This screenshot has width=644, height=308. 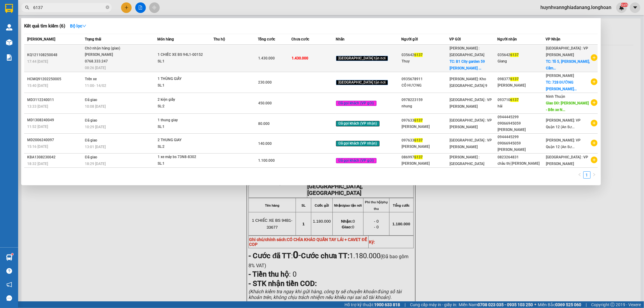 I want to click on div: 0935678911, so click(x=425, y=79).